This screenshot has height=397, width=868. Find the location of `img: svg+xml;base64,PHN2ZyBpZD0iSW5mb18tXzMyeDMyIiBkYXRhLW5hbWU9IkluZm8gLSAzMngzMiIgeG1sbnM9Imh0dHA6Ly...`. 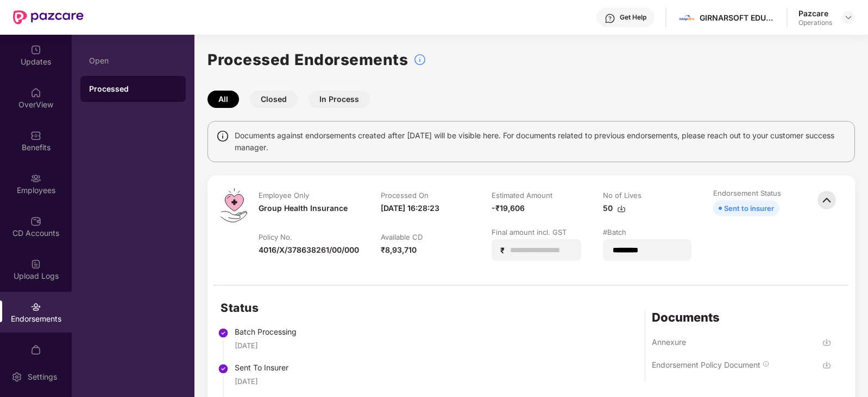

img: svg+xml;base64,PHN2ZyBpZD0iSW5mb18tXzMyeDMyIiBkYXRhLW5hbWU9IkluZm8gLSAzMngzMiIgeG1sbnM9Imh0dHA6Ly... is located at coordinates (420, 60).